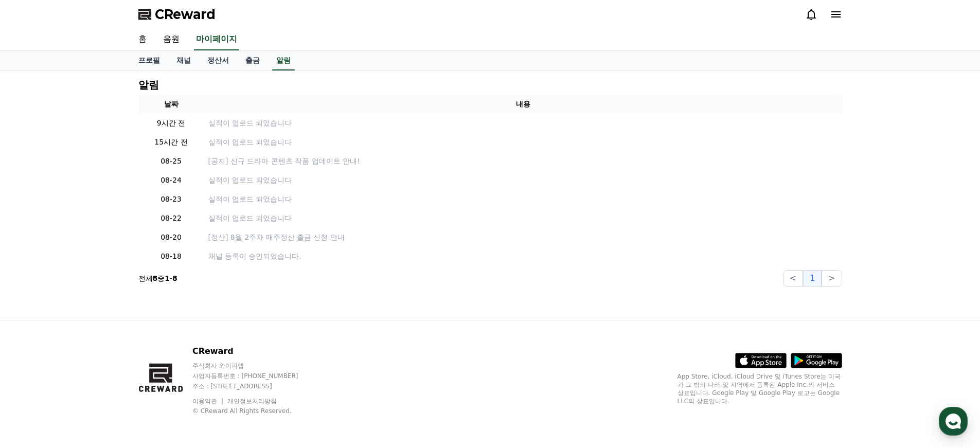 The image size is (980, 448). Describe the element at coordinates (171, 180) in the screenshot. I see `p: 08-24` at that location.